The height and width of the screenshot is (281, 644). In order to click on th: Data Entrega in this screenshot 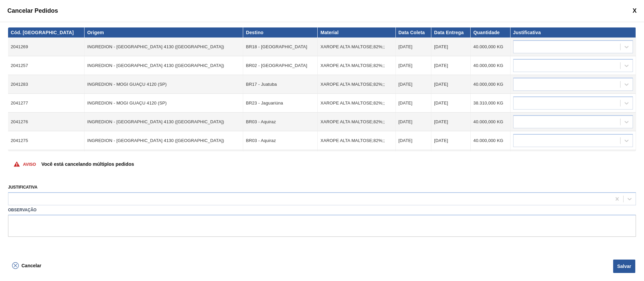, I will do `click(451, 32)`.